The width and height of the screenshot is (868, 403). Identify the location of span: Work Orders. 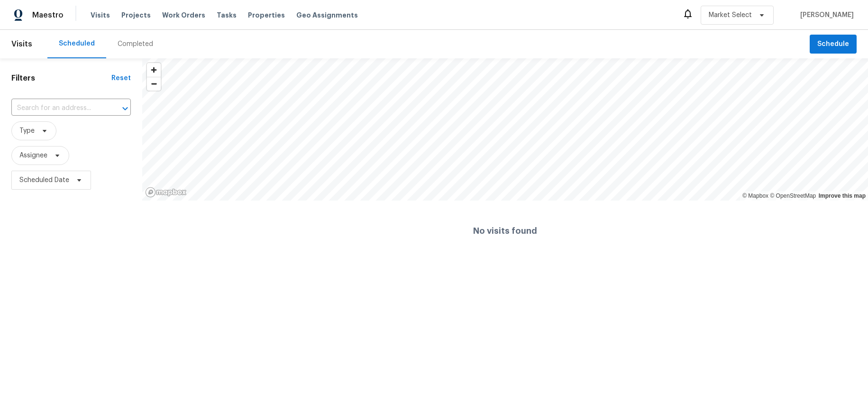
(184, 15).